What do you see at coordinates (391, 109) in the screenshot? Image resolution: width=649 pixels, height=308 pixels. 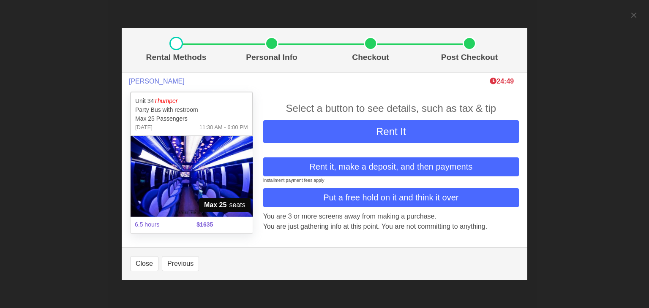 I see `div: Select a button to see details, such as tax & tip` at bounding box center [391, 109].